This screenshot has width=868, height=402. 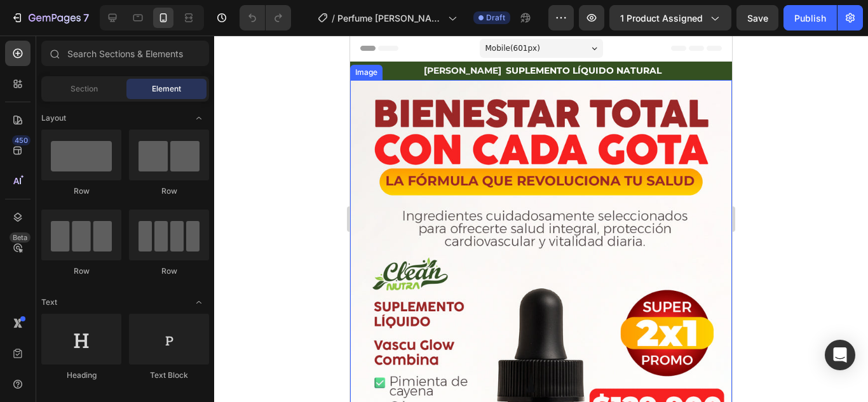 What do you see at coordinates (21, 140) in the screenshot?
I see `div: 450` at bounding box center [21, 140].